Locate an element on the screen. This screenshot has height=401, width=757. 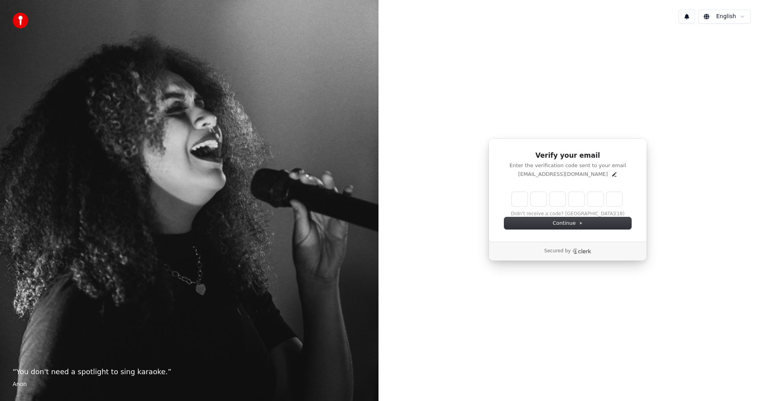
img: youka is located at coordinates (20, 20).